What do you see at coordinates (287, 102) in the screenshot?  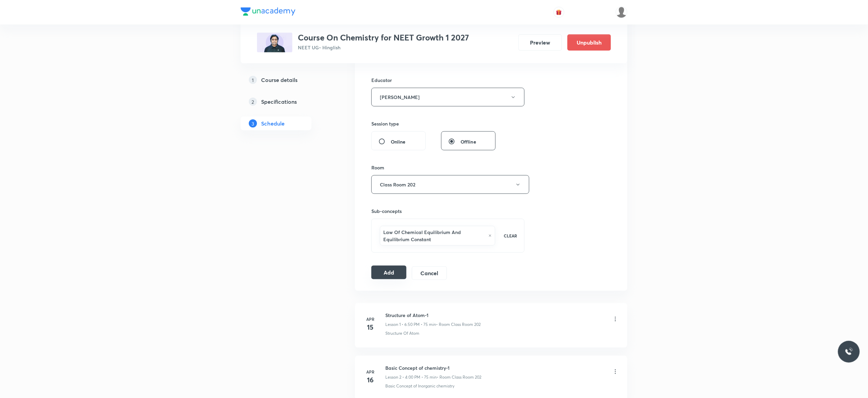 I see `a: 2Specifications` at bounding box center [287, 102].